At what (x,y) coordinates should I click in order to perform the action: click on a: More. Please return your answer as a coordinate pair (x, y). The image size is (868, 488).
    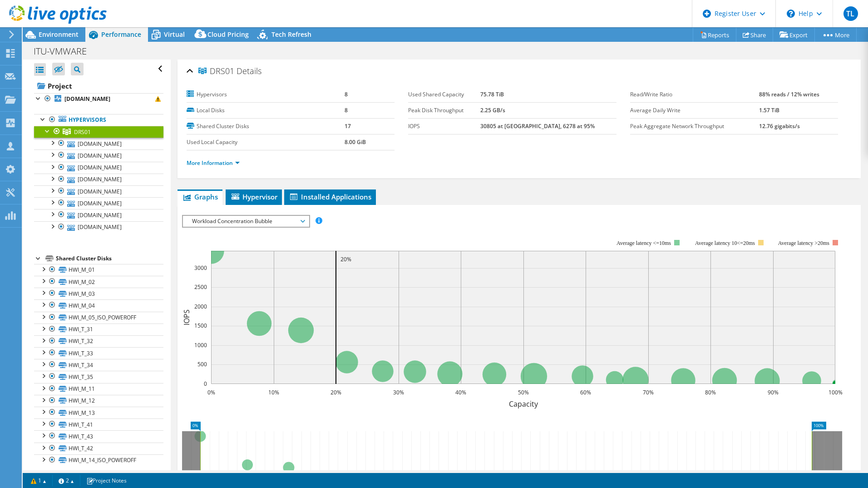
    Looking at the image, I should click on (835, 34).